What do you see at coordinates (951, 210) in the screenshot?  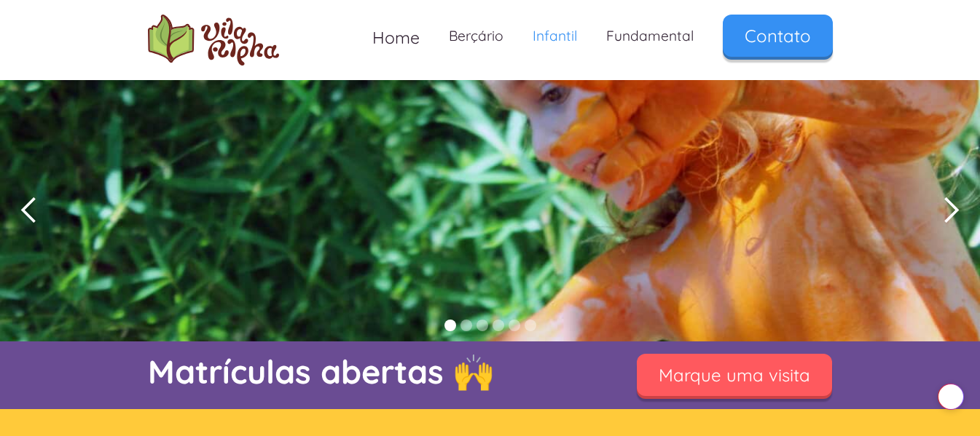 I see `div: next slide` at bounding box center [951, 210].